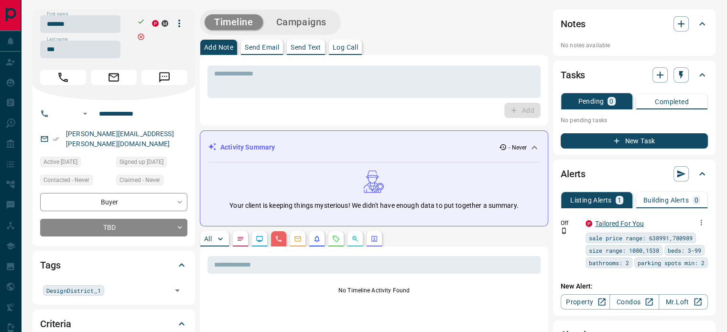  Describe the element at coordinates (666, 200) in the screenshot. I see `p: Building Alerts` at that location.